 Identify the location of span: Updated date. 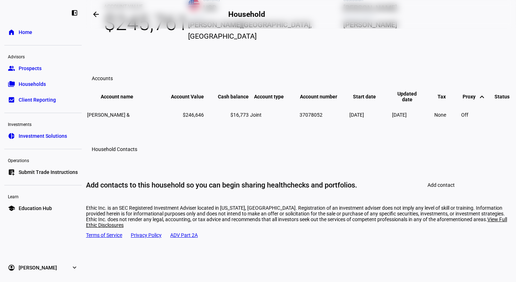
(412, 97).